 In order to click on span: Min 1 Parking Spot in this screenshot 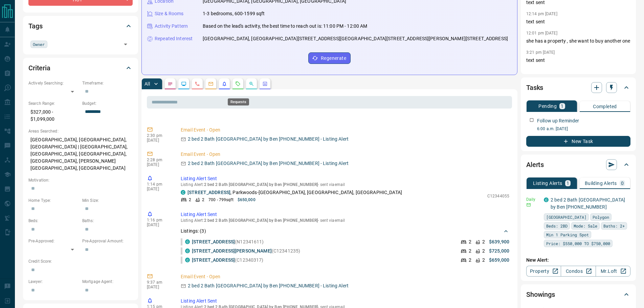, I will do `click(568, 235)`.